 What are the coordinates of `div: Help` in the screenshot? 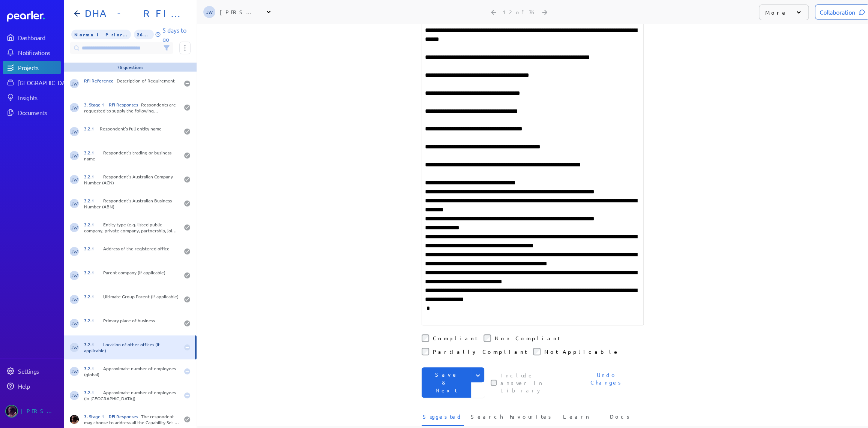 It's located at (39, 387).